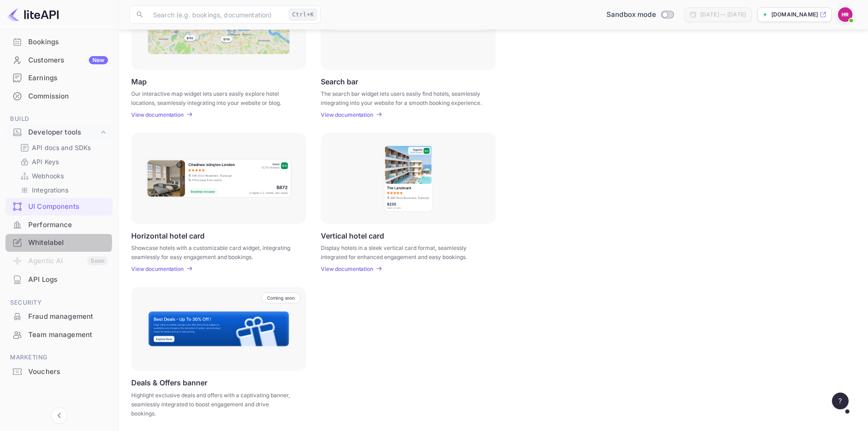  Describe the element at coordinates (59, 303) in the screenshot. I see `span: Security` at that location.